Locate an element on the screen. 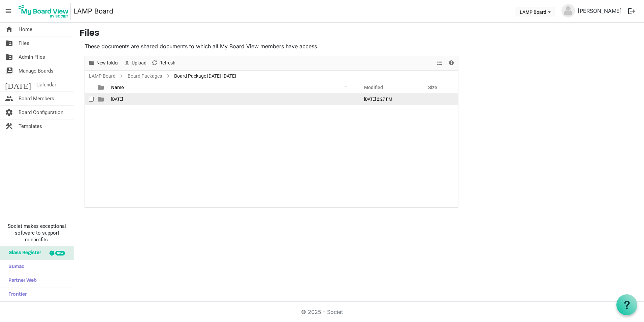 This screenshot has height=322, width=644. img: no-profile-picture.svg is located at coordinates (568, 11).